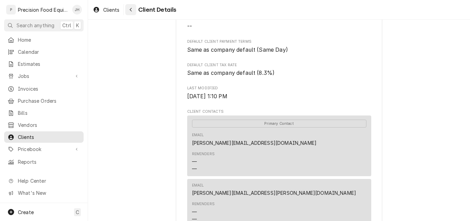  I want to click on span: Same as company default (Same Day), so click(237, 50).